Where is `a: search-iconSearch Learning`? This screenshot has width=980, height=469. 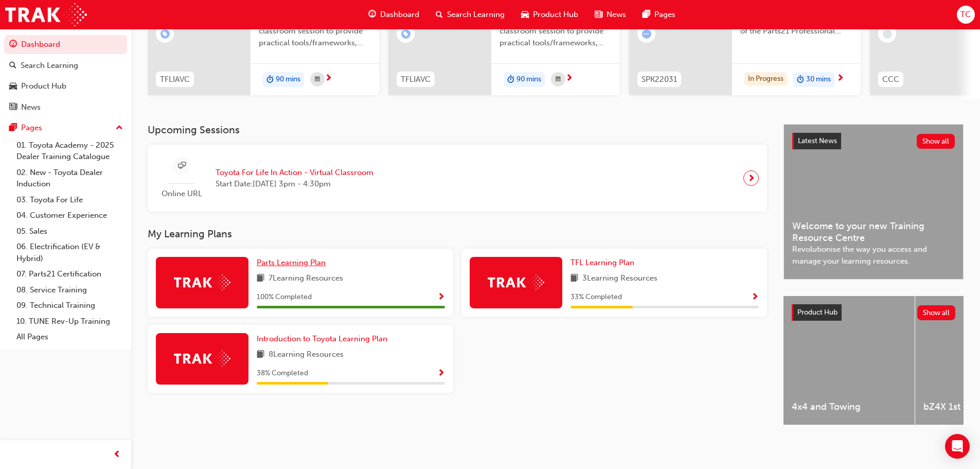 a: search-iconSearch Learning is located at coordinates (470, 14).